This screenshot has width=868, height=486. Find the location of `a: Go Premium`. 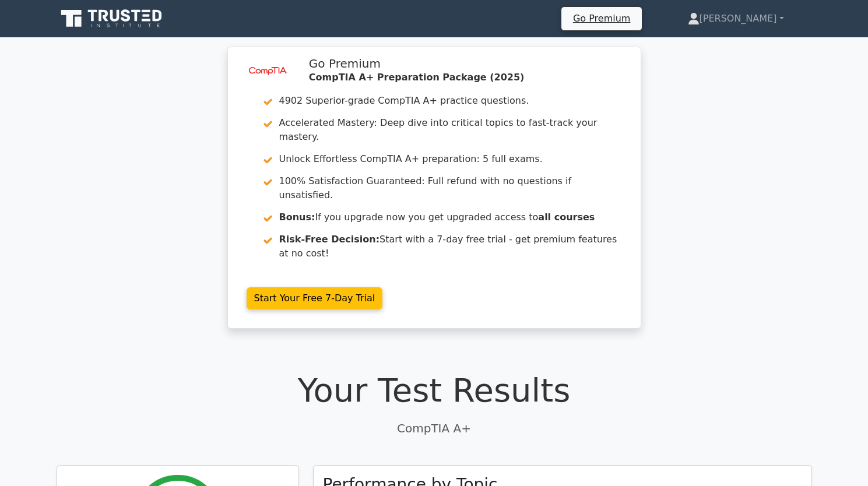

a: Go Premium is located at coordinates (601, 18).